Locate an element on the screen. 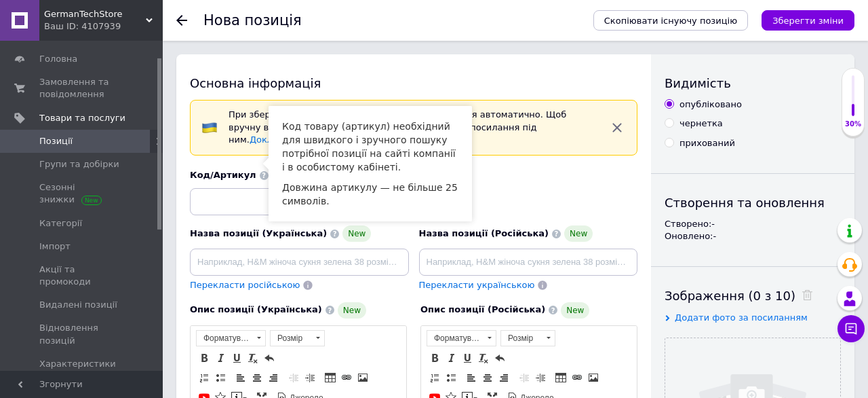  span: Товари та послуги is located at coordinates (82, 118).